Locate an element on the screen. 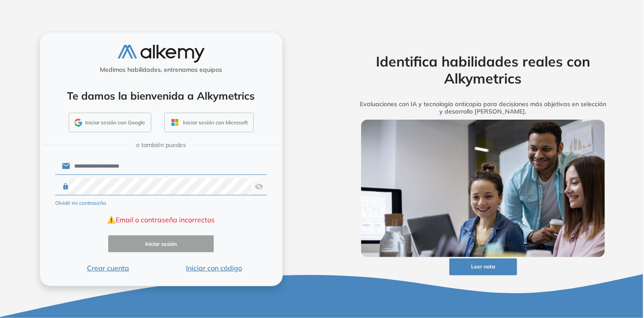 This screenshot has width=644, height=318. img: GMAIL_ICON is located at coordinates (78, 123).